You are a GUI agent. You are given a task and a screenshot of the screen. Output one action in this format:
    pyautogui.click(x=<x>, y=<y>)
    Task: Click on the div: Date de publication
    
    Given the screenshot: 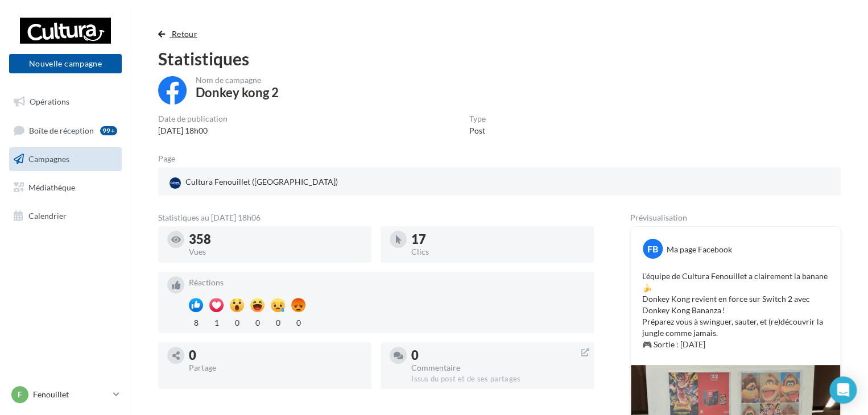 What is the action you would take?
    pyautogui.click(x=193, y=119)
    